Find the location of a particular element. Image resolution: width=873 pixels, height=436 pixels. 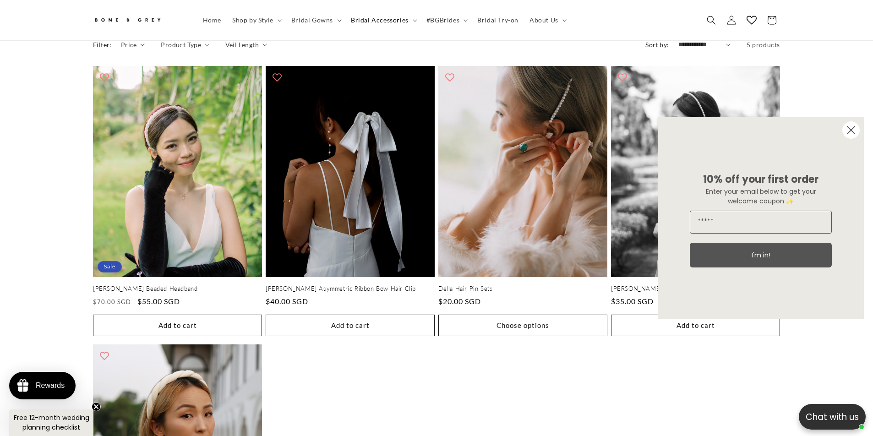

span: Bridal Accessories is located at coordinates (380, 20).